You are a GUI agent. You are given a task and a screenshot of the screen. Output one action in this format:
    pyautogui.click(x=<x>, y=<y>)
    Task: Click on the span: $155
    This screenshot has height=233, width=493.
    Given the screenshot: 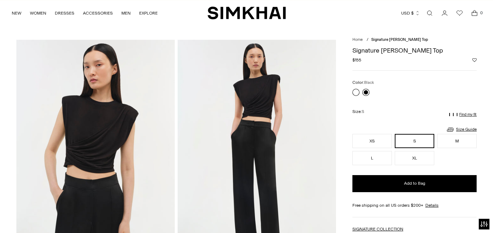 What is the action you would take?
    pyautogui.click(x=356, y=60)
    